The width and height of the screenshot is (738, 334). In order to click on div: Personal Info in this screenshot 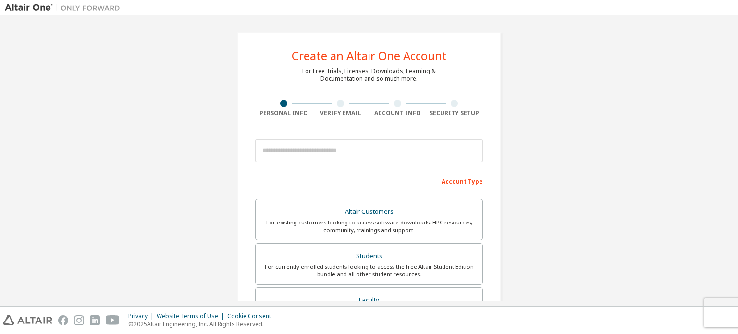, I will do `click(284, 113)`.